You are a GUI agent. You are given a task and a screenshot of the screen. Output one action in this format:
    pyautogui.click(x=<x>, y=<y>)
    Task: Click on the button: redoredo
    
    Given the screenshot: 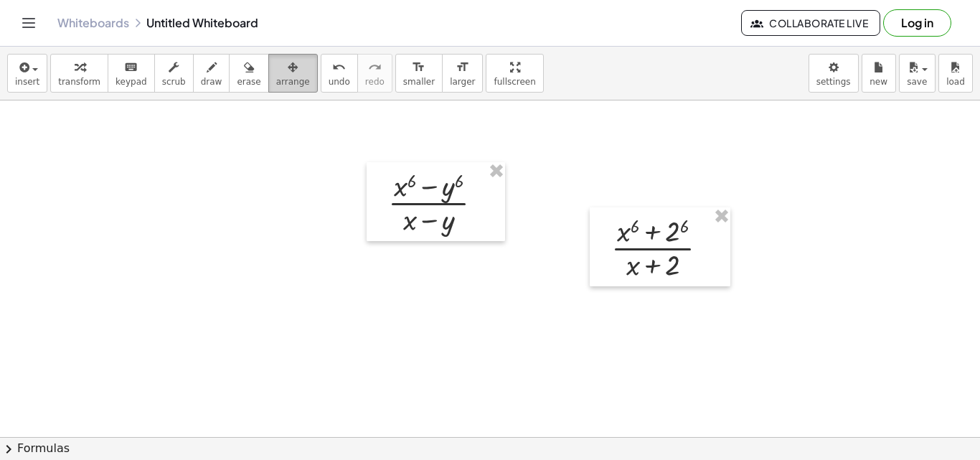 What is the action you would take?
    pyautogui.click(x=375, y=73)
    